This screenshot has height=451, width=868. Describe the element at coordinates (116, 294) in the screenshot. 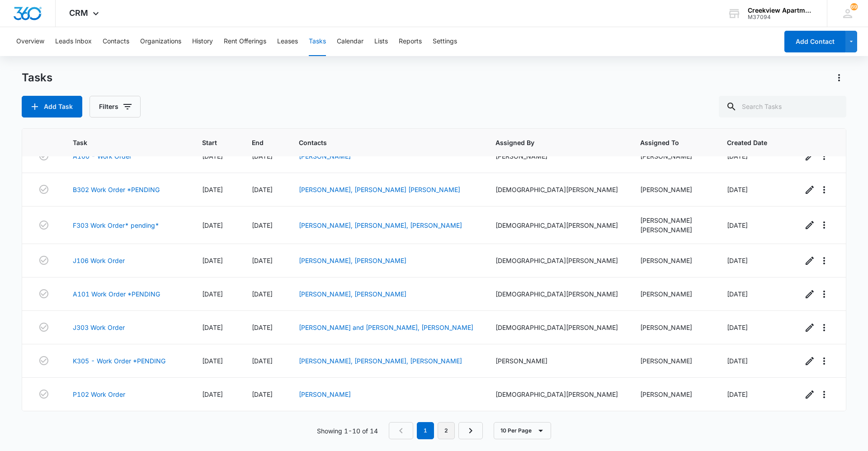

I see `a: A101 Work Order *PENDING` at that location.